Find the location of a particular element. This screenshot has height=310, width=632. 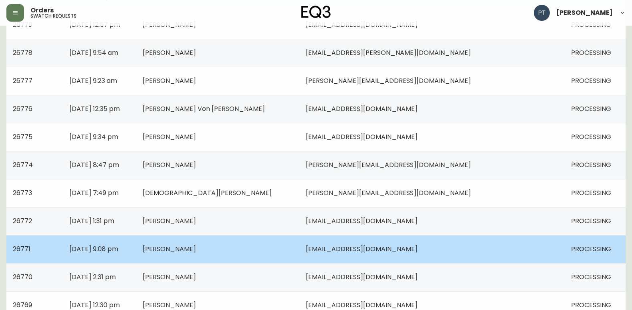

span: 26775 is located at coordinates (22, 137).